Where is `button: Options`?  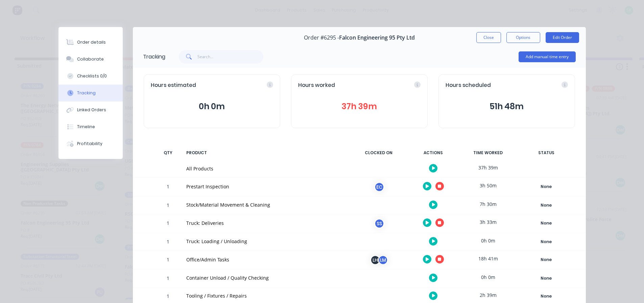
button: Options is located at coordinates (523, 38).